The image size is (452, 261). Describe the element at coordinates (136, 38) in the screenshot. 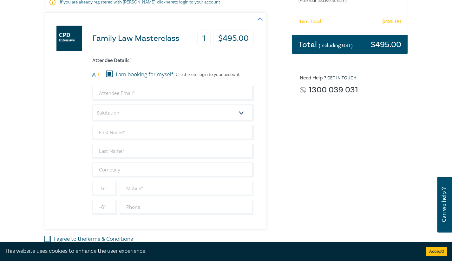

I see `h3: Family Law Masterclass` at that location.